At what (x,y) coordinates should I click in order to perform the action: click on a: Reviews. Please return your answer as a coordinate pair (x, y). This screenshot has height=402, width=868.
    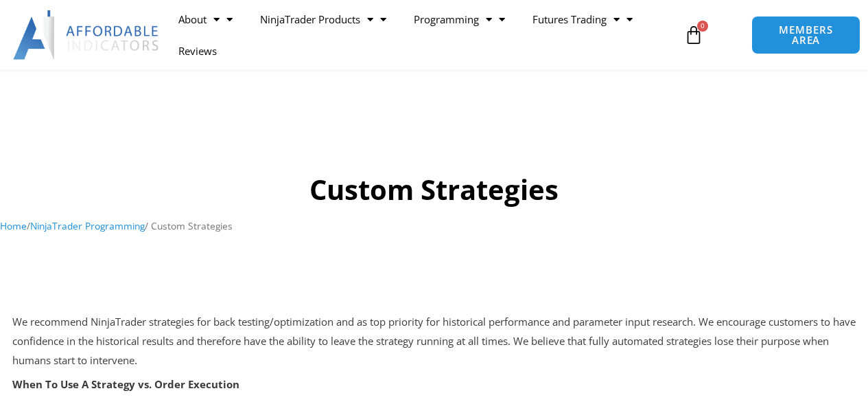
    Looking at the image, I should click on (197, 51).